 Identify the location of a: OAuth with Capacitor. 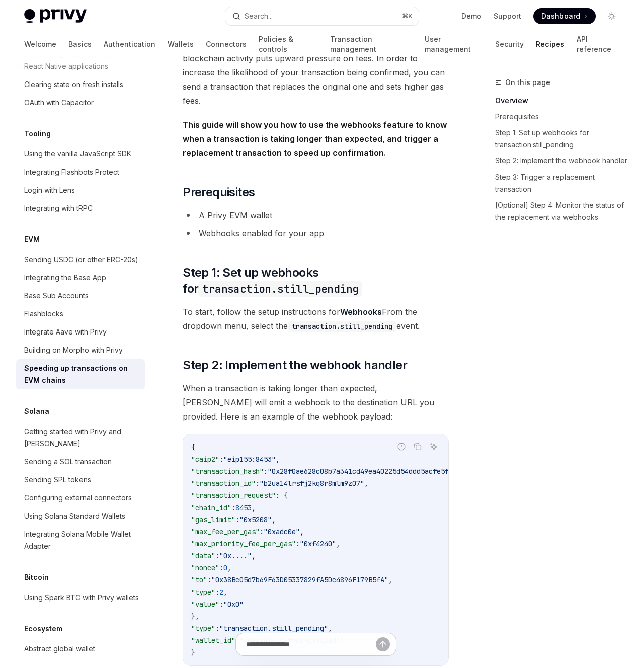
(80, 102).